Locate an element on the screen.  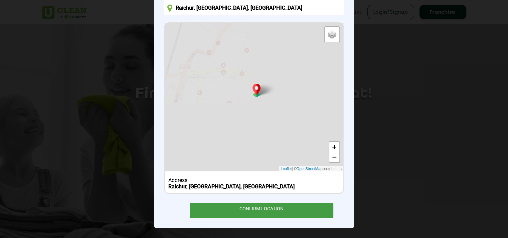
a: Zoom in is located at coordinates (334, 147).